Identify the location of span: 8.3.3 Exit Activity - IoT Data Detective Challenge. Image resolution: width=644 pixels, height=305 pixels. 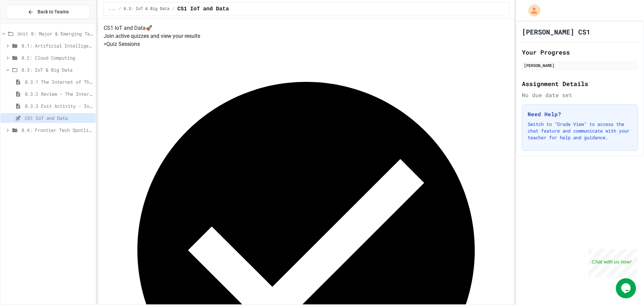
(58, 106).